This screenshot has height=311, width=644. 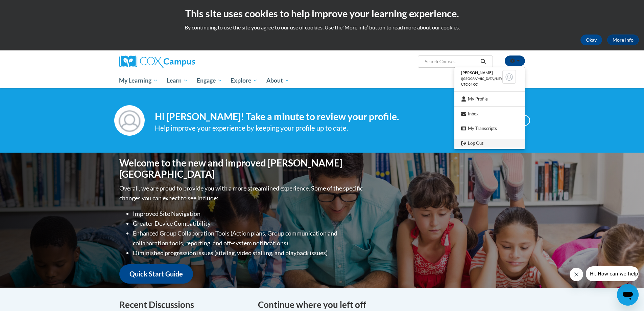 What do you see at coordinates (157, 61) in the screenshot?
I see `img: Cox Campus` at bounding box center [157, 61].